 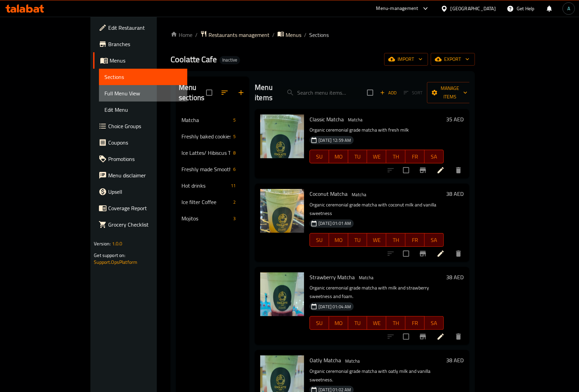 I want to click on span: Branches, so click(x=145, y=44).